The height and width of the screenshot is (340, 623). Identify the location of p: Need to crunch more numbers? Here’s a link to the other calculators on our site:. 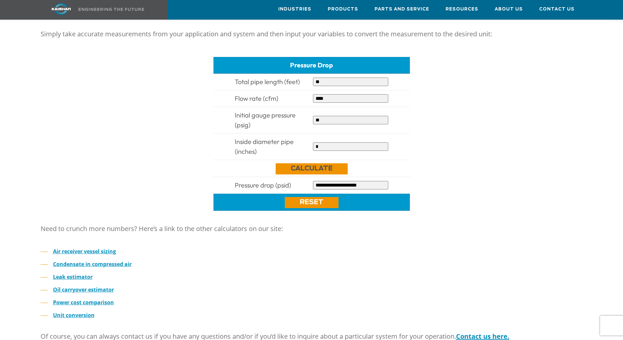
(312, 229).